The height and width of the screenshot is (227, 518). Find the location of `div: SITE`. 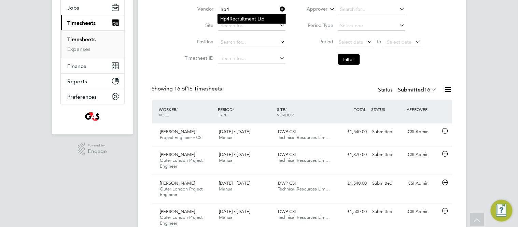

div: SITE is located at coordinates (305, 112).